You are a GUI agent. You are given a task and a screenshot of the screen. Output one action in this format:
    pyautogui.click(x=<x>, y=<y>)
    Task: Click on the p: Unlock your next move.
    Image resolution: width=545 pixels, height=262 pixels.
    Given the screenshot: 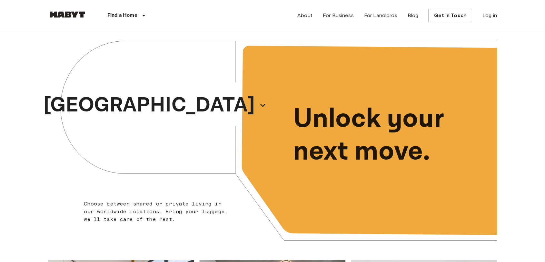 What is the action you would take?
    pyautogui.click(x=390, y=135)
    